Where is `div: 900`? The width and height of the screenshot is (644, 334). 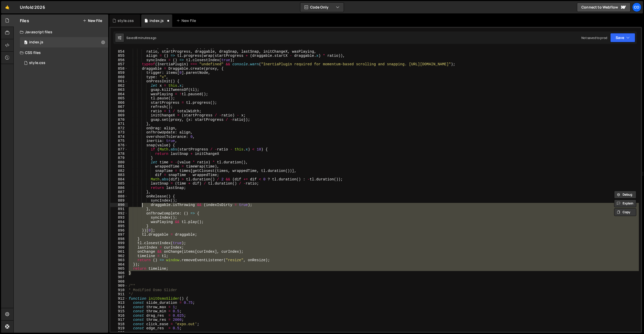
div: 900 is located at coordinates (119, 248).